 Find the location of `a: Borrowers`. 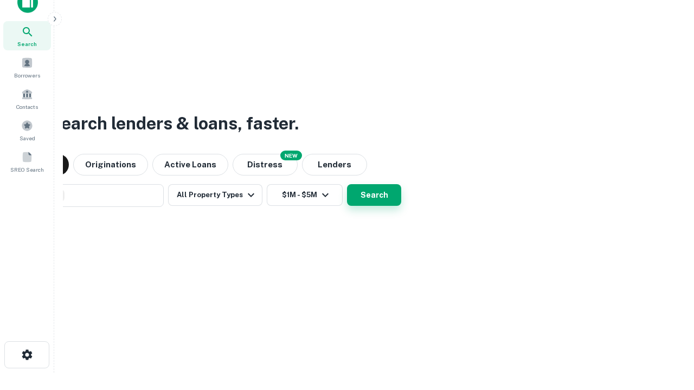

a: Borrowers is located at coordinates (27, 67).